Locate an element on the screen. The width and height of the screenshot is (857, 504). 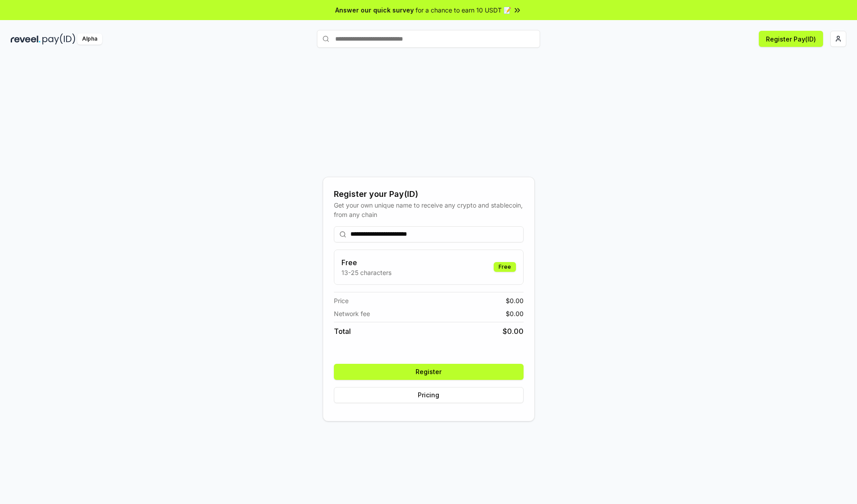
button: Register is located at coordinates (429, 372).